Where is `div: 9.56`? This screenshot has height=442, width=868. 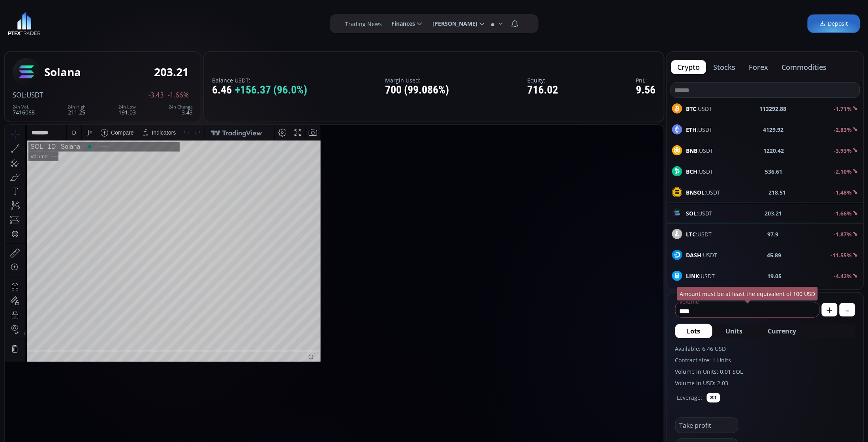 div: 9.56 is located at coordinates (646, 90).